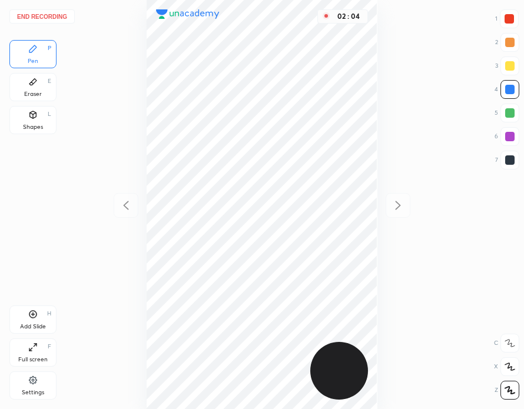 The height and width of the screenshot is (409, 524). Describe the element at coordinates (49, 114) in the screenshot. I see `div: L` at that location.